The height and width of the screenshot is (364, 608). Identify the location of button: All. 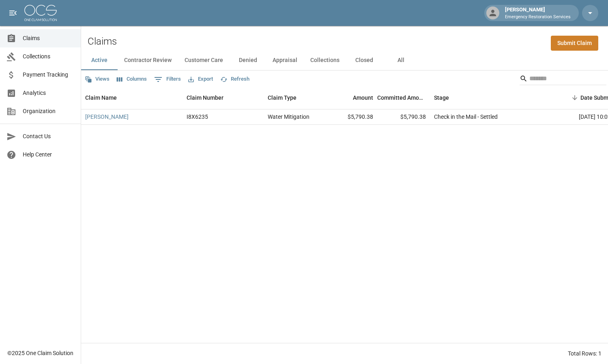
(401, 60).